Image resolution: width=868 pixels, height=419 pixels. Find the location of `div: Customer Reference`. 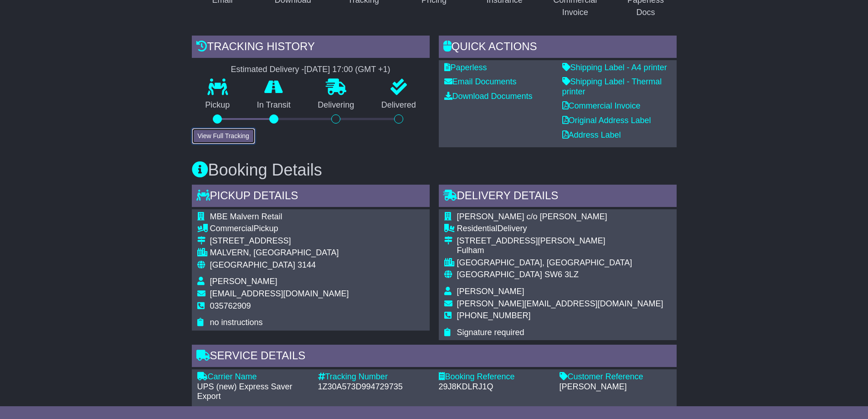

div: Customer Reference is located at coordinates (615, 377).